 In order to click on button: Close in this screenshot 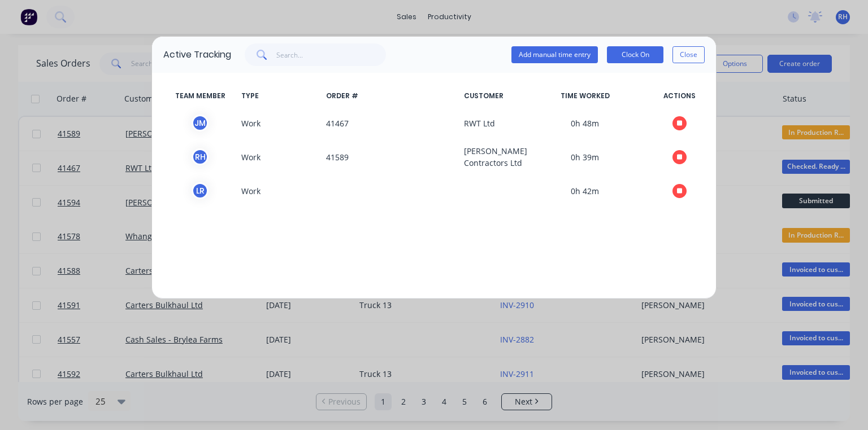, I will do `click(688, 55)`.